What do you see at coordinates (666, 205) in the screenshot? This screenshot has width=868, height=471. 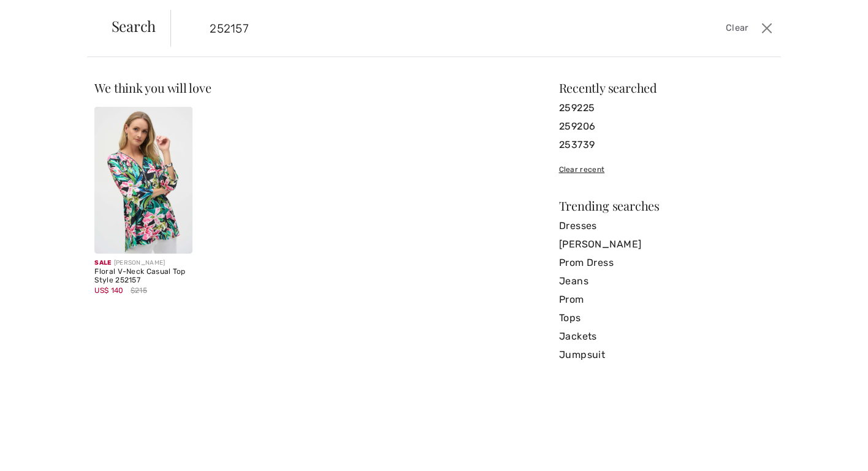 I see `div: Trending searches` at bounding box center [666, 205].